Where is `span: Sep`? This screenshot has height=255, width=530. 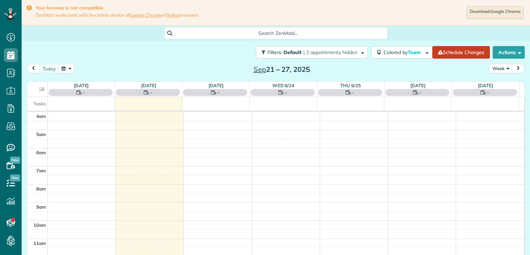
span: Sep is located at coordinates (260, 69).